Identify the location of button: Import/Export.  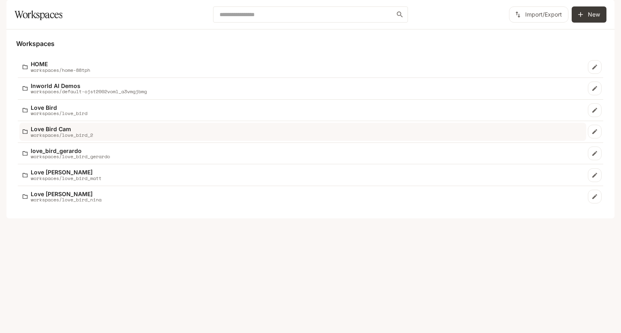
(538, 15).